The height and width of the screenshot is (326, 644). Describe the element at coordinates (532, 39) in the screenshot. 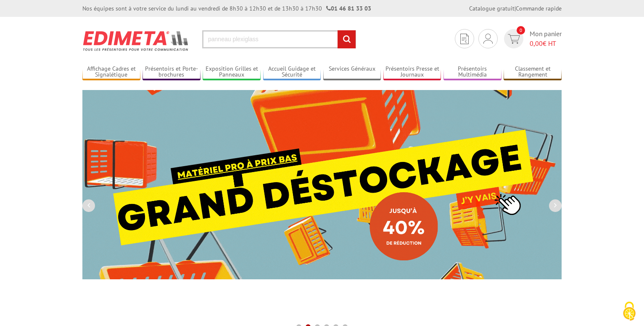

I see `a: devis rapide 0 Mon panier 0,00€ HT` at that location.